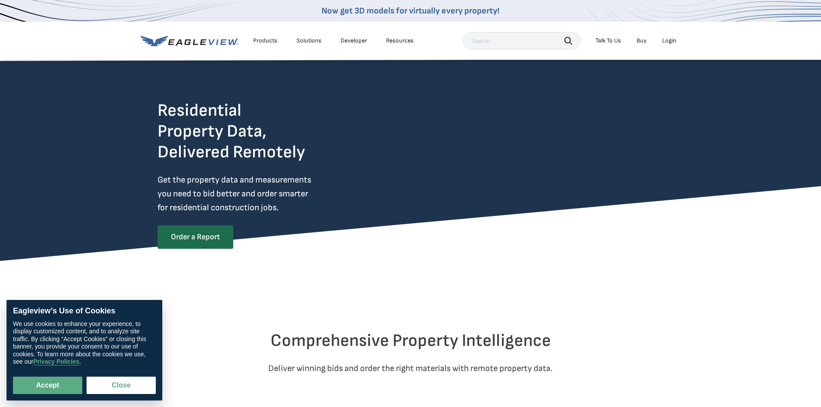  What do you see at coordinates (84, 343) in the screenshot?
I see `div: We use cookies to enhance your experience, to display customized content, and to analyze site tra...` at bounding box center [84, 343].